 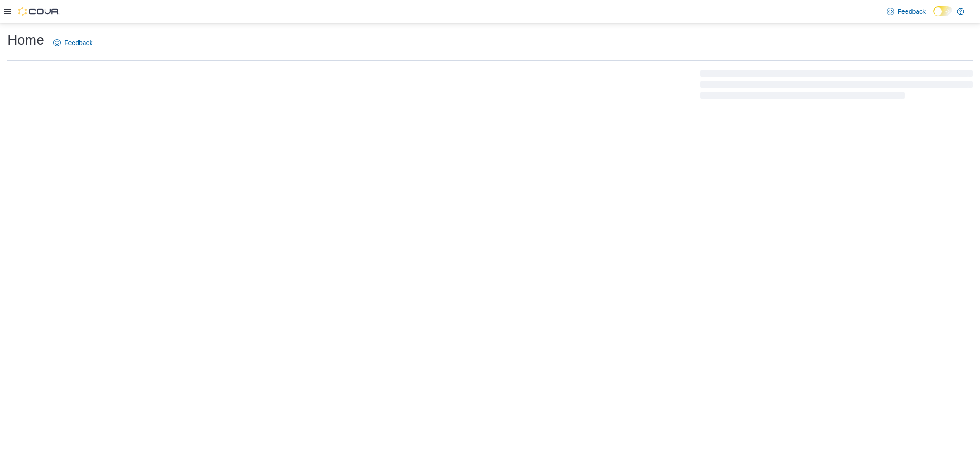 What do you see at coordinates (39, 12) in the screenshot?
I see `img: Cova` at bounding box center [39, 12].